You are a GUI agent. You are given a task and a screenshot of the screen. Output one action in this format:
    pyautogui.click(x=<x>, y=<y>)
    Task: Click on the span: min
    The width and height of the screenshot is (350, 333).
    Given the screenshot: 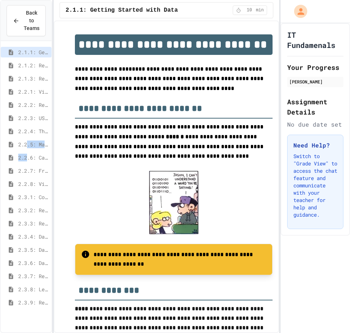 What is the action you would take?
    pyautogui.click(x=260, y=10)
    